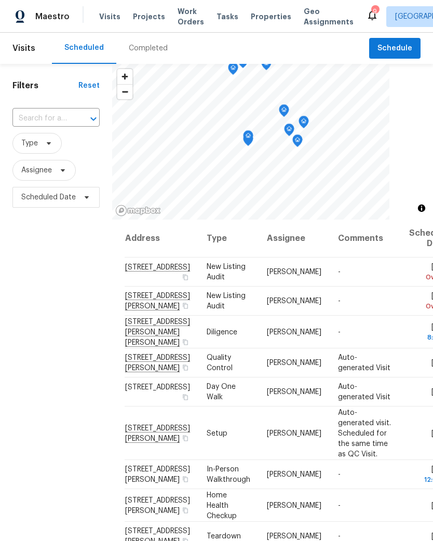 This screenshot has width=433, height=541. What do you see at coordinates (148, 48) in the screenshot?
I see `div: Completed` at bounding box center [148, 48].